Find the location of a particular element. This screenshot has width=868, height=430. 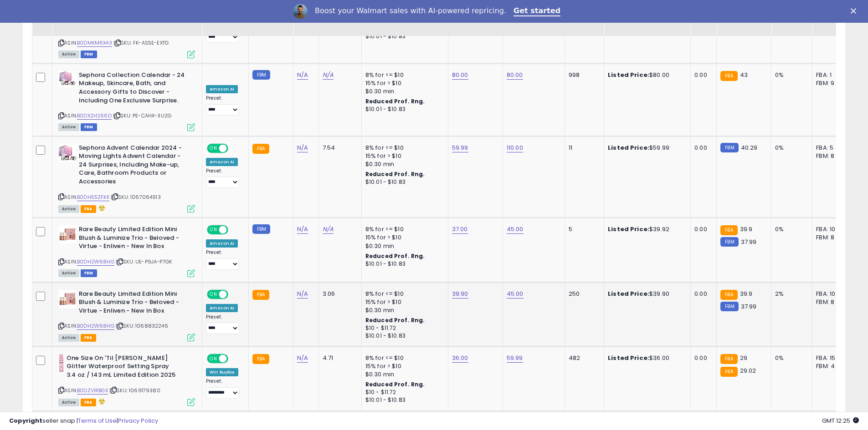

span: 40.29 is located at coordinates (749, 147).